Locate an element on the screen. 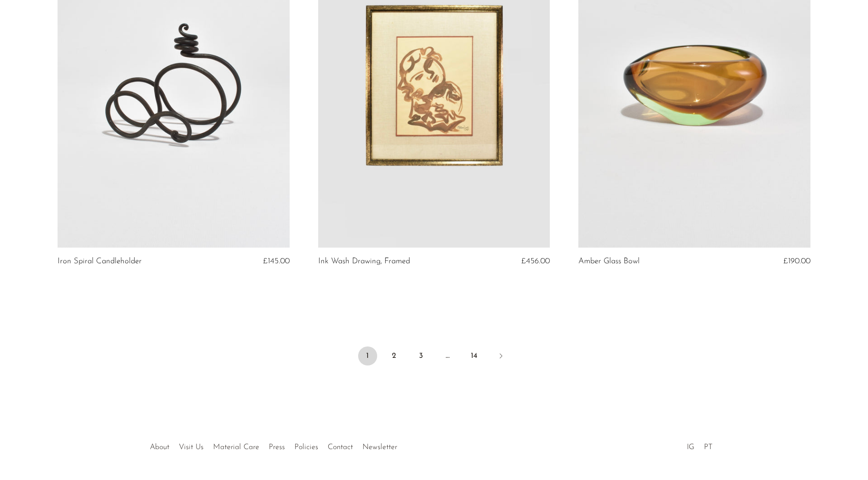 This screenshot has width=868, height=480. a: IG is located at coordinates (691, 448).